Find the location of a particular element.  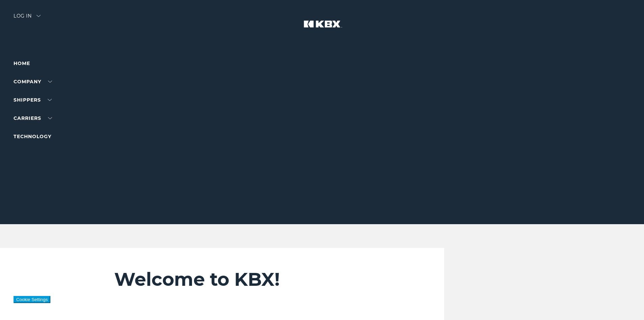

a: Company is located at coordinates (33, 81).